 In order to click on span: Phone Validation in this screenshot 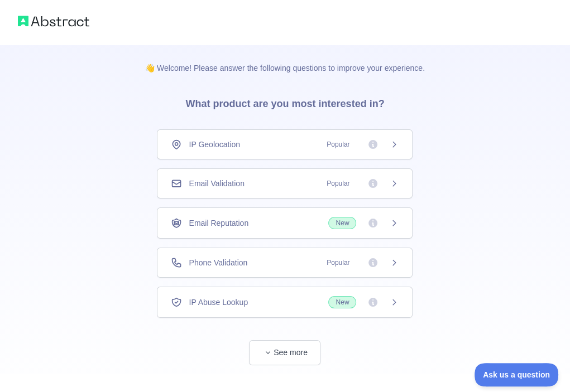, I will do `click(218, 263)`.